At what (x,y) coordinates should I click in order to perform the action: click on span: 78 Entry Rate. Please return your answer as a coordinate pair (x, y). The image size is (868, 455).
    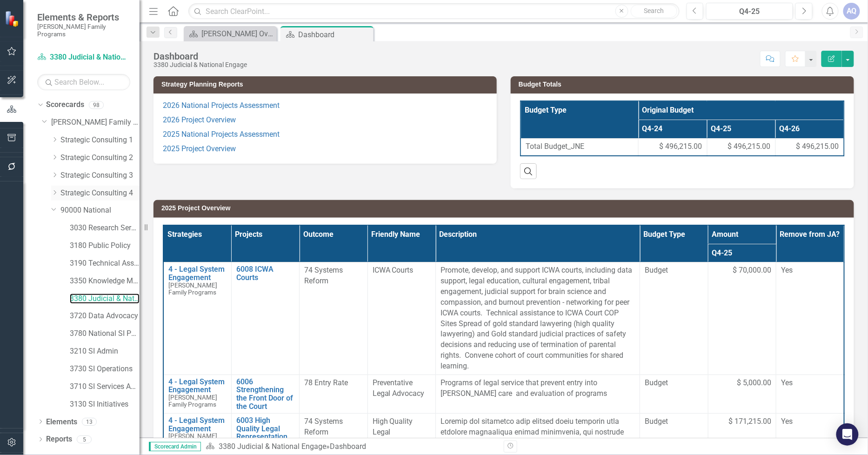
    Looking at the image, I should click on (326, 383).